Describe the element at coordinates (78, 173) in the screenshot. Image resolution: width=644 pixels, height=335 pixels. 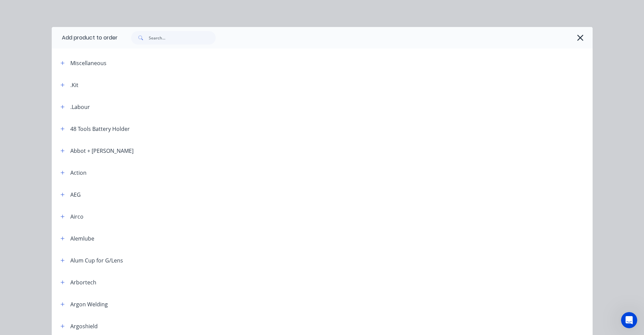
I see `div: Action` at that location.